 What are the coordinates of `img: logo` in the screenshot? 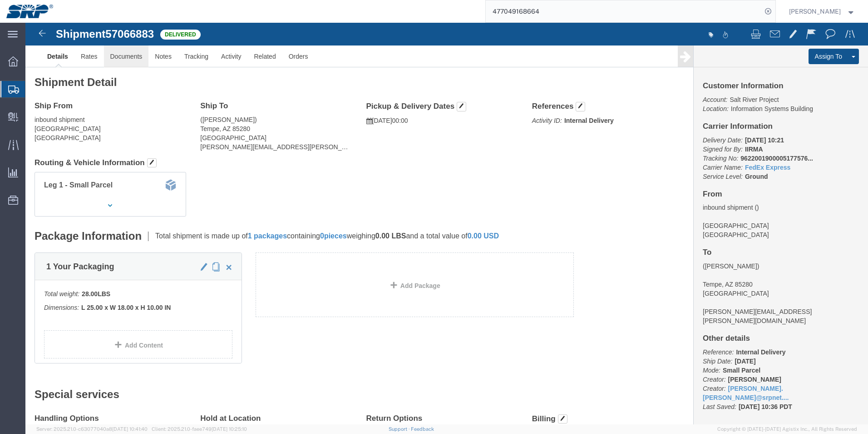 It's located at (30, 11).